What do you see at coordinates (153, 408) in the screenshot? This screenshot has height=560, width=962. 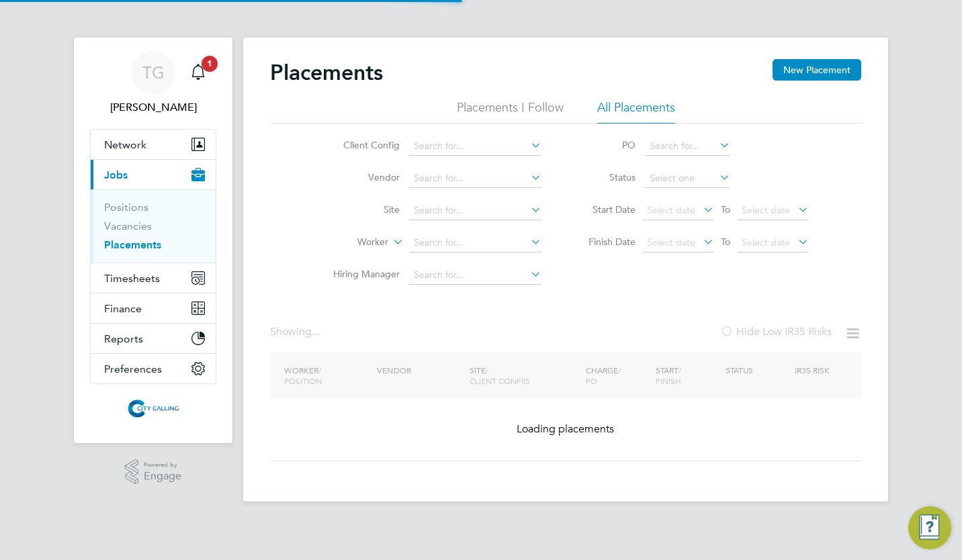 I see `a: Go to home page` at bounding box center [153, 408].